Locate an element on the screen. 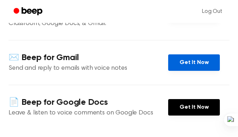  h4: 📄 Beep for Google Docs is located at coordinates (89, 102).